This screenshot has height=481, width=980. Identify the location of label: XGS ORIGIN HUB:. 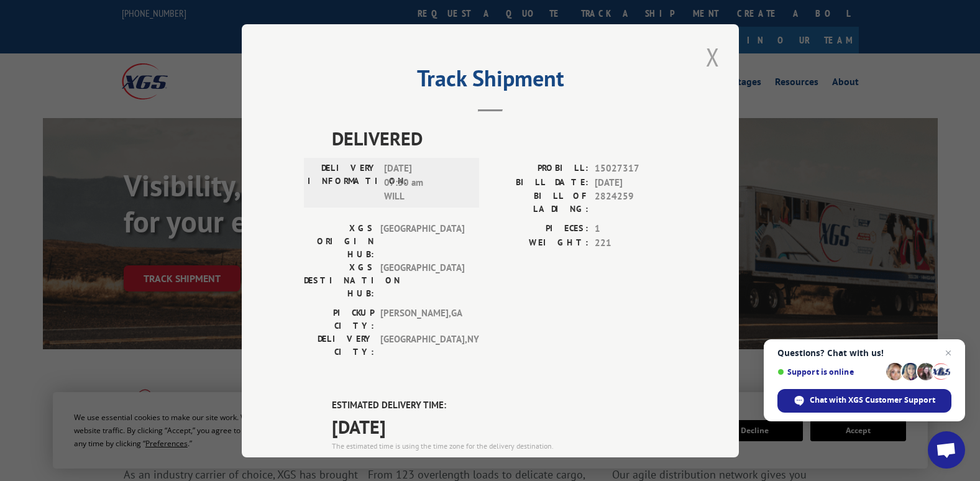
(339, 241).